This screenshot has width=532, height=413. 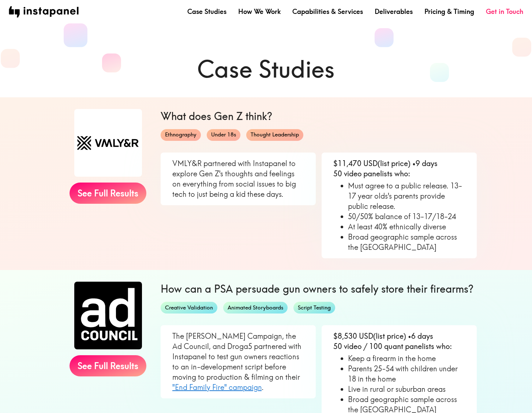 I want to click on a: Pricing & Timing, so click(x=449, y=12).